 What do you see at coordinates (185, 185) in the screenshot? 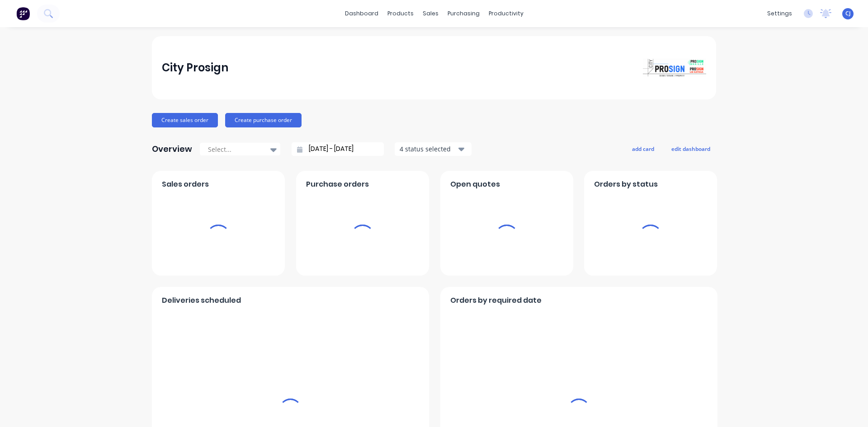
I see `span: Sales orders` at bounding box center [185, 185].